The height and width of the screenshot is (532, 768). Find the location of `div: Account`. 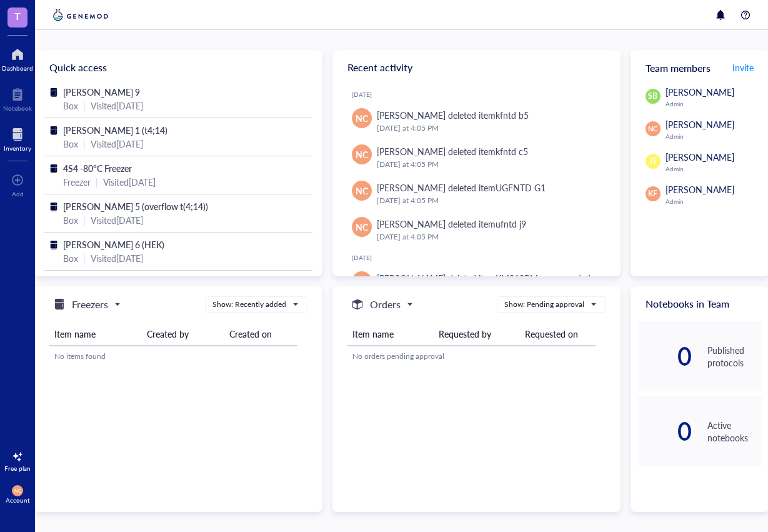

div: Account is located at coordinates (18, 500).